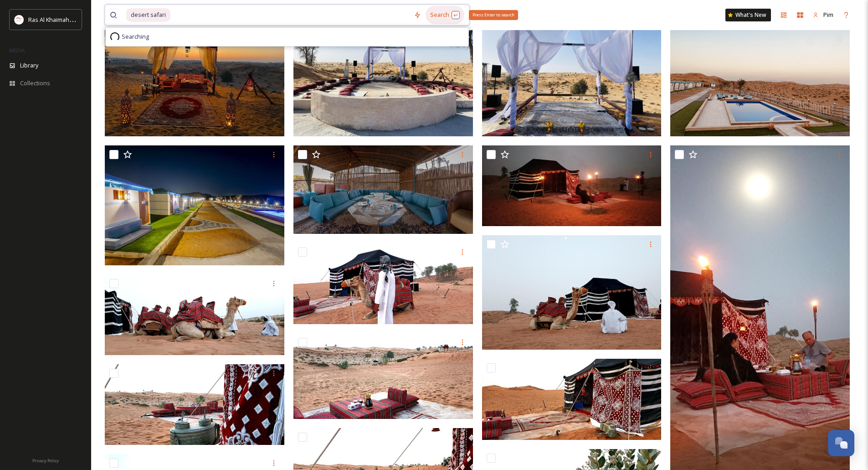 The height and width of the screenshot is (470, 868). I want to click on span: Library, so click(29, 65).